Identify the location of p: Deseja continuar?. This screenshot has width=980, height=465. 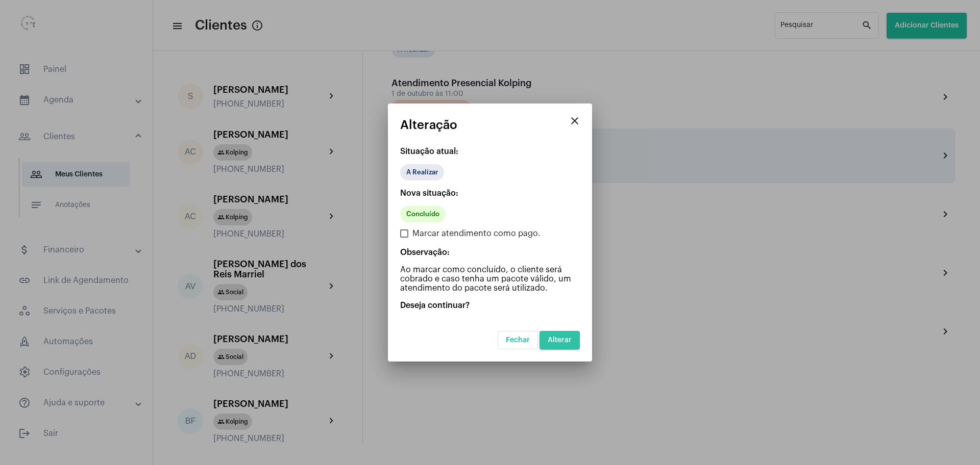
(490, 305).